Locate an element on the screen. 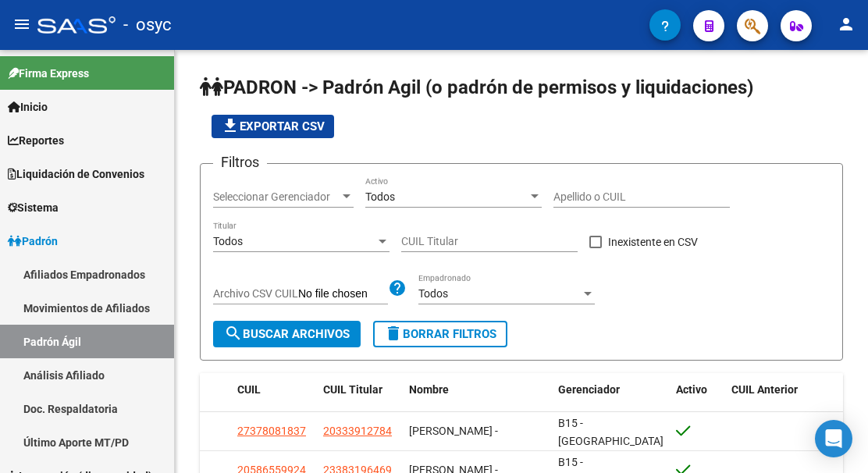  span: - osyc is located at coordinates (148, 25).